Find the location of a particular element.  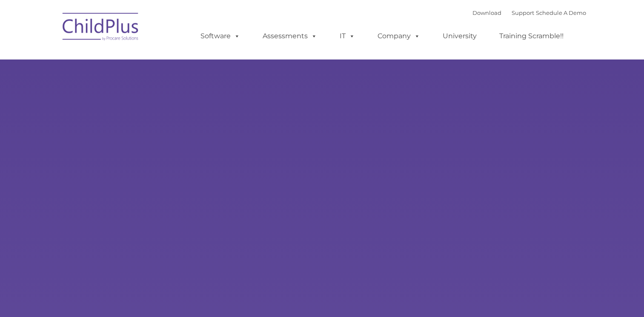

a: Support is located at coordinates (522, 13).